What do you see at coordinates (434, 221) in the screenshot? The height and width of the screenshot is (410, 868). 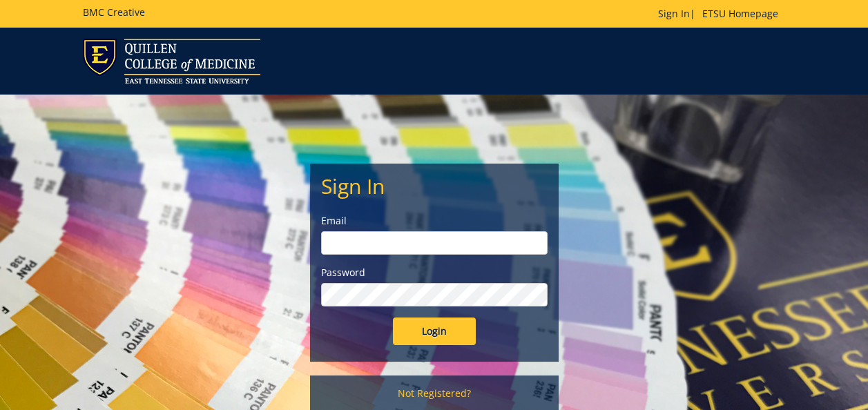 I see `label: Email` at bounding box center [434, 221].